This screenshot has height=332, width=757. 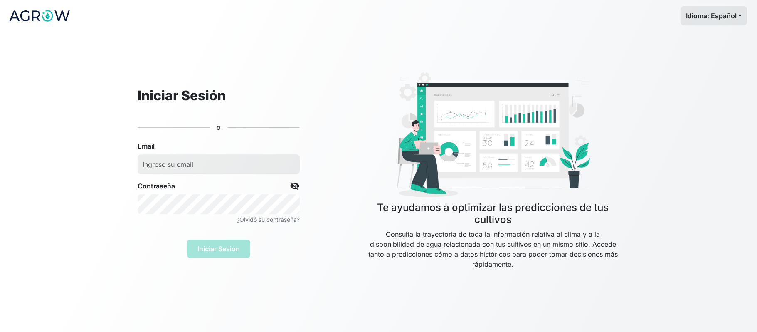 I want to click on h4: Te ayudamos a optimizar las predicciones de tus cultivos, so click(x=493, y=214).